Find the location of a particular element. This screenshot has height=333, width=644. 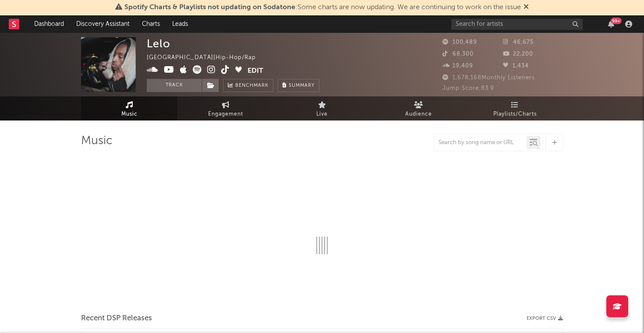

a: Engagement is located at coordinates (225, 108).